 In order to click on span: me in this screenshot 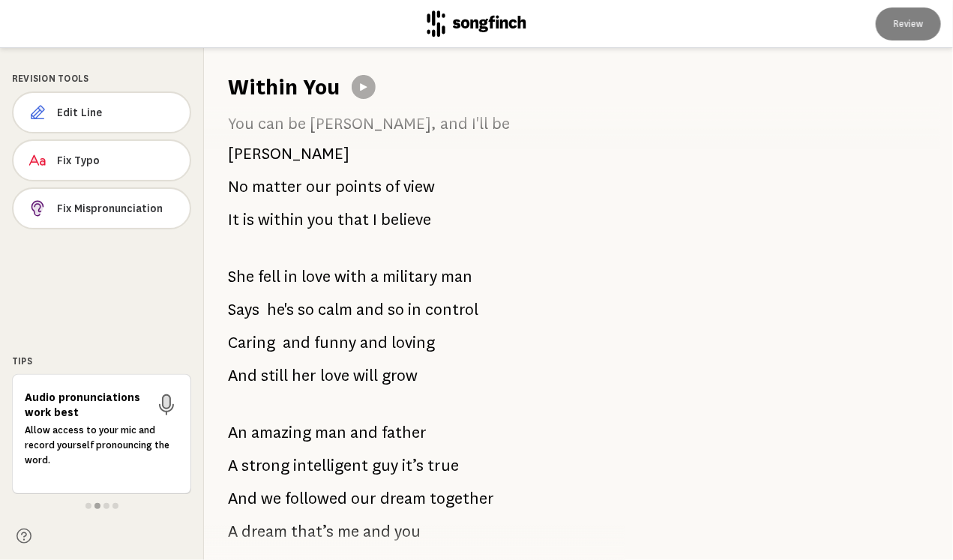, I will do `click(348, 531)`.